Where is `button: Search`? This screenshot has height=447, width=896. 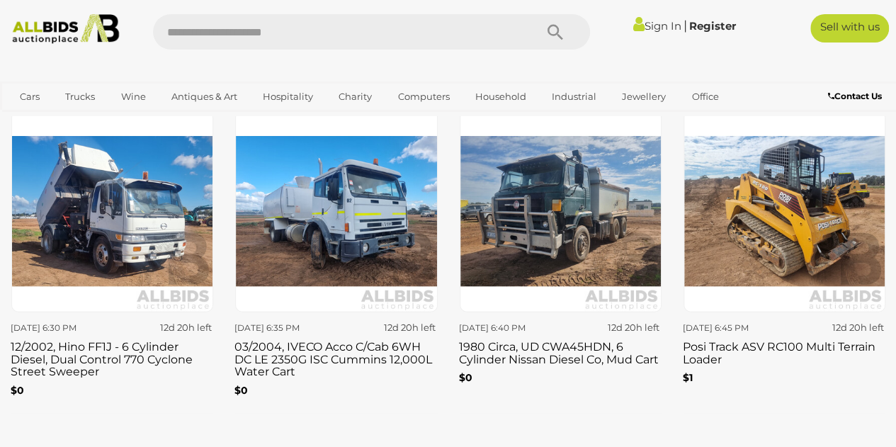 button: Search is located at coordinates (555, 32).